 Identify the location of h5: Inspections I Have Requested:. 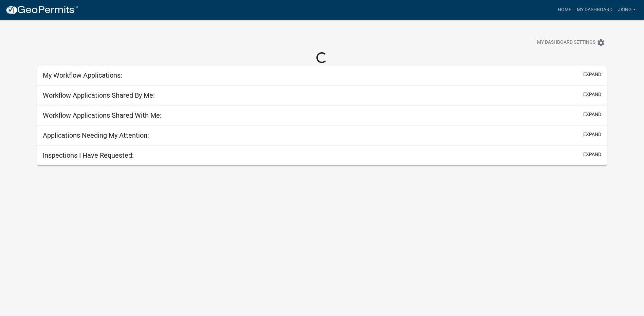
(88, 155).